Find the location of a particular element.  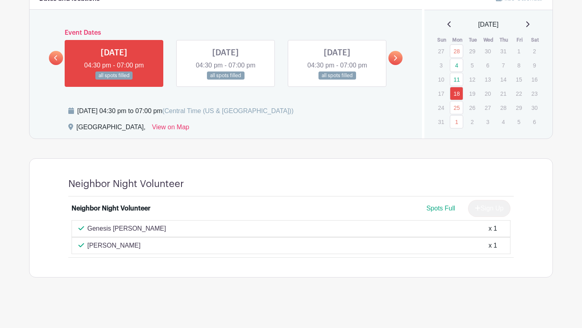

th: Mon is located at coordinates (457, 40).